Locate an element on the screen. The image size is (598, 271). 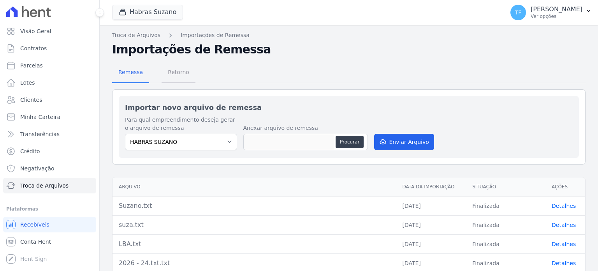
a: Clientes is located at coordinates (49, 100).